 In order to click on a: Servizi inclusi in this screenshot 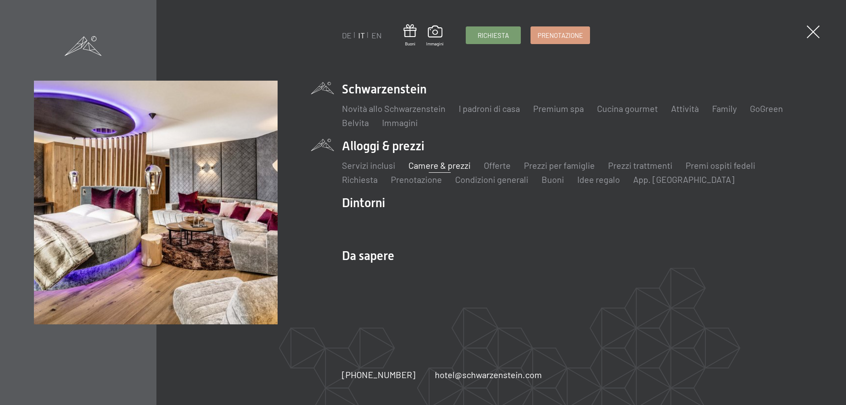, I will do `click(368, 165)`.